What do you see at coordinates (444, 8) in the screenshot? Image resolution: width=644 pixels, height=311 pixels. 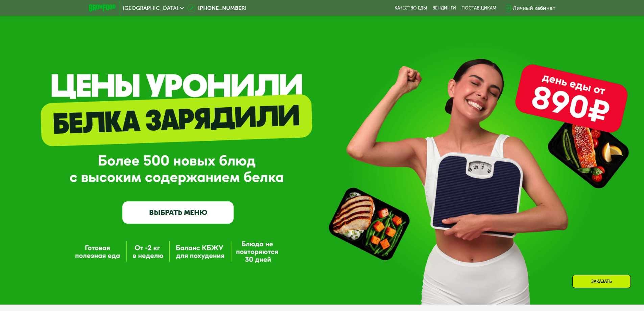 I see `a: Вендинги` at bounding box center [444, 8].